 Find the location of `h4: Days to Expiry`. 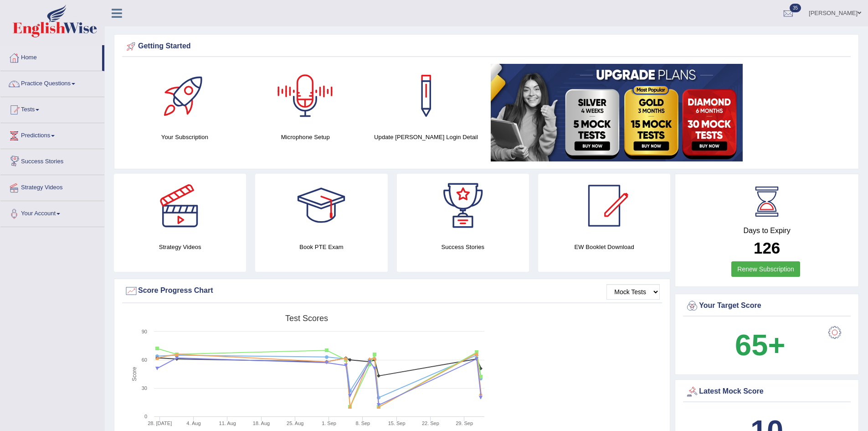

h4: Days to Expiry is located at coordinates (767, 230).